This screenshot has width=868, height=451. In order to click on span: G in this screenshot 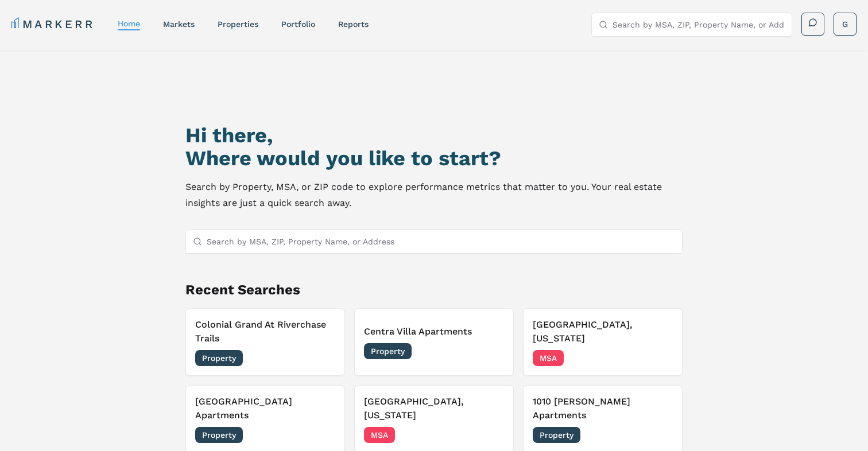, I will do `click(845, 24)`.